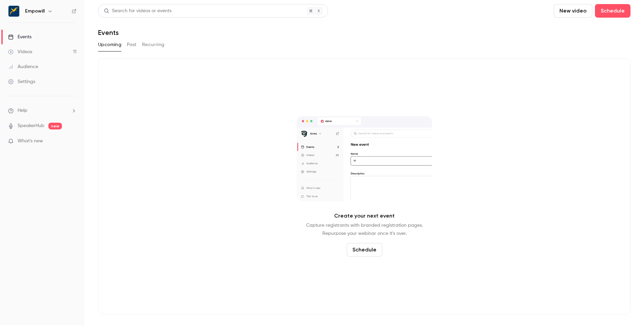  I want to click on div: Audience, so click(23, 67).